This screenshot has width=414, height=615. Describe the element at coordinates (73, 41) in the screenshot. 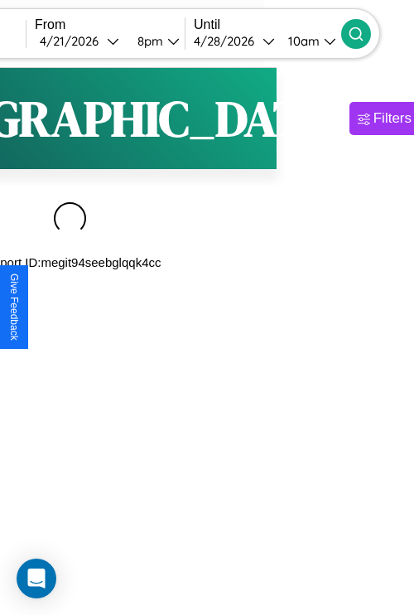

I see `div: 4 / 21 / 2026` at that location.